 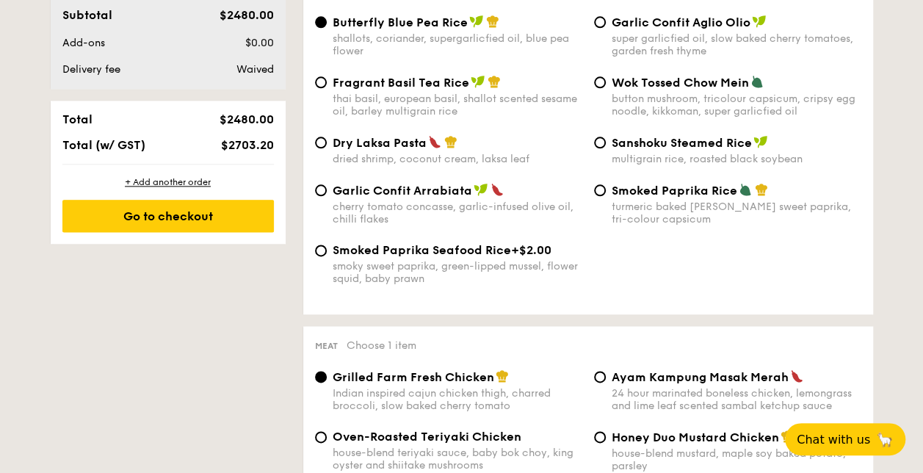 What do you see at coordinates (845, 439) in the screenshot?
I see `button: Chat with us🦙` at bounding box center [845, 439].